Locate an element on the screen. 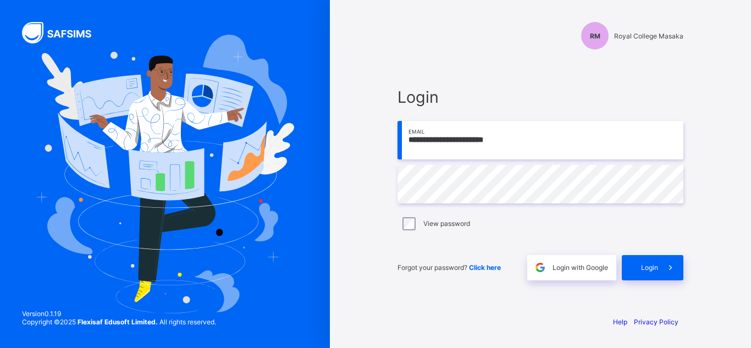  img: SAFSIMS Logo is located at coordinates (63, 32).